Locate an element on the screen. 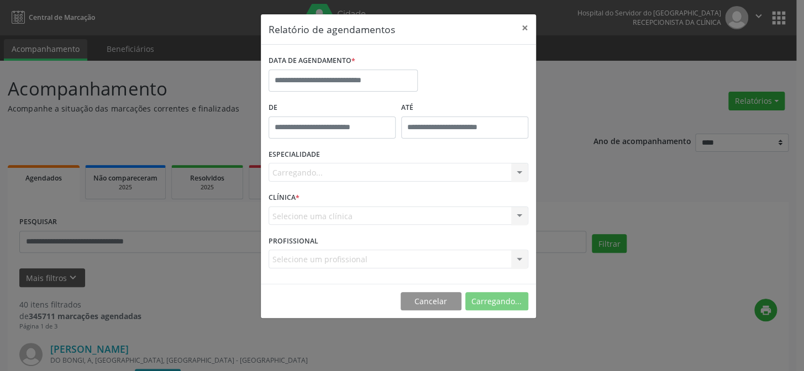  label: PROFISSIONAL is located at coordinates (293, 241).